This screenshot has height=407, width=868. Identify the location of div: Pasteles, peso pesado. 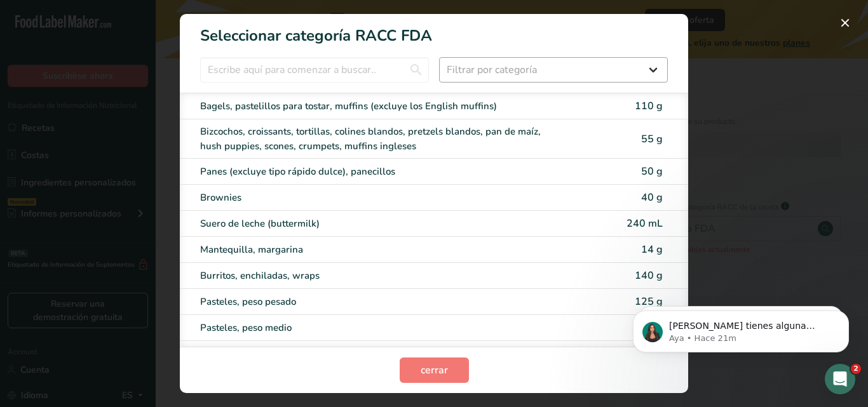
(380, 301).